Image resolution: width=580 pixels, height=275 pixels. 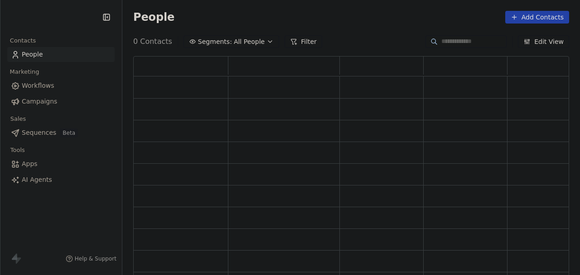 What do you see at coordinates (61, 180) in the screenshot?
I see `a: AI Agents` at bounding box center [61, 180].